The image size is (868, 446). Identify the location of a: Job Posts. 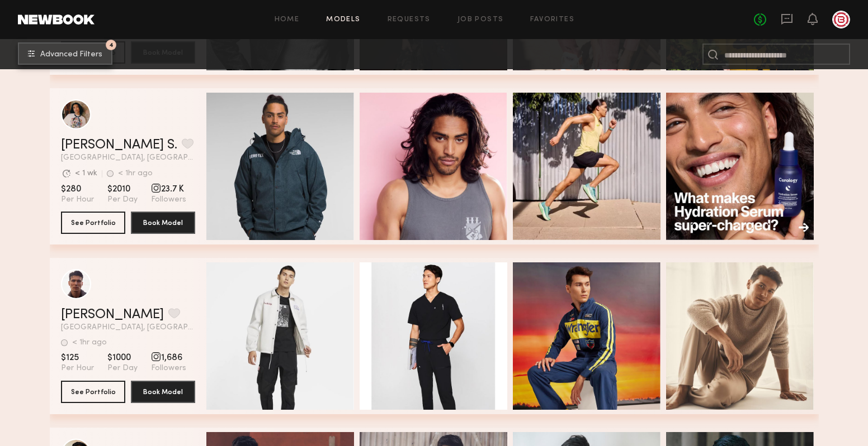
(481, 19).